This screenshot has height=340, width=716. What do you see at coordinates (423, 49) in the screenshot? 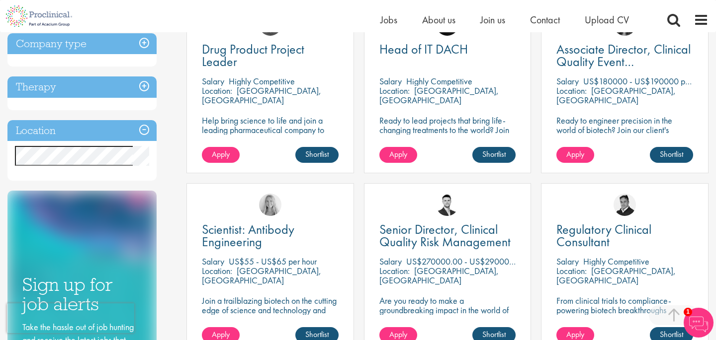
I see `span: Head of IT DACH` at bounding box center [423, 49].